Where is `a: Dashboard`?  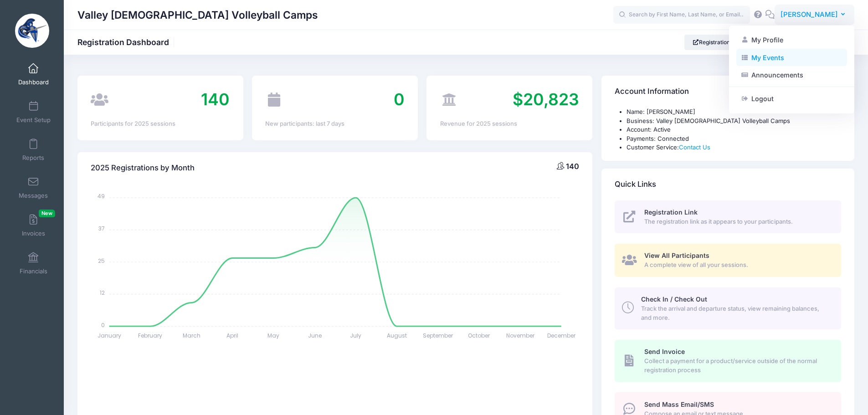
a: Dashboard is located at coordinates (33, 74).